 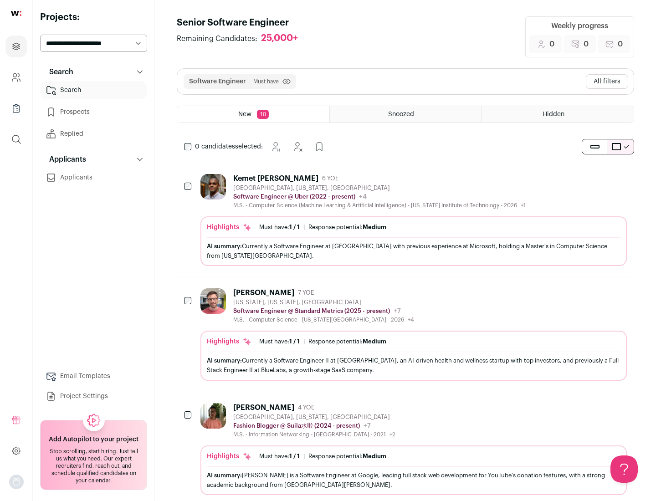 I want to click on span: Must have, so click(x=266, y=82).